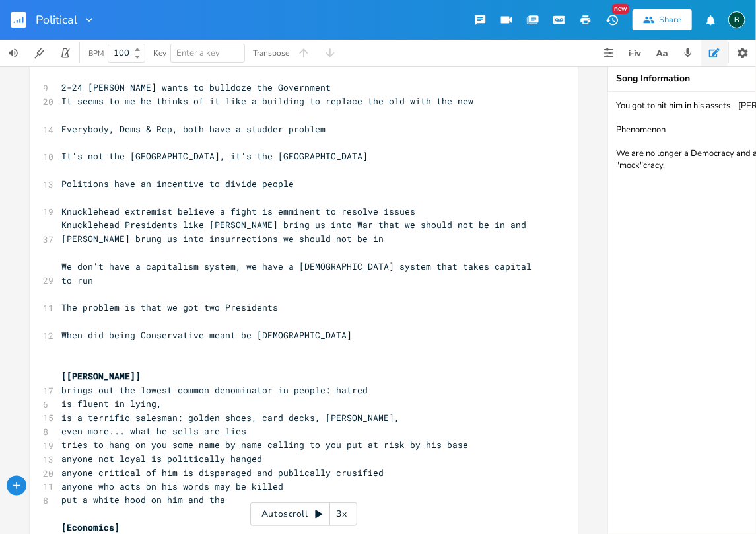 This screenshot has width=756, height=534. What do you see at coordinates (265, 445) in the screenshot?
I see `span: tries to hang on you some name by name calling to you put at risk by his base` at bounding box center [265, 445].